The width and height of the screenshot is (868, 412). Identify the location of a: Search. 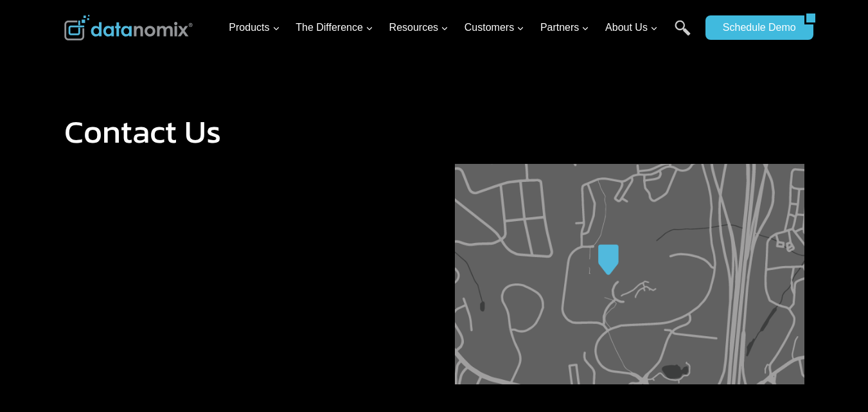
(682, 34).